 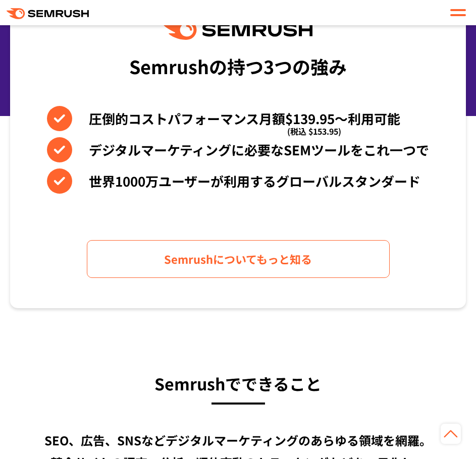 What do you see at coordinates (314, 131) in the screenshot?
I see `span: (税込 $153.95)` at bounding box center [314, 131].